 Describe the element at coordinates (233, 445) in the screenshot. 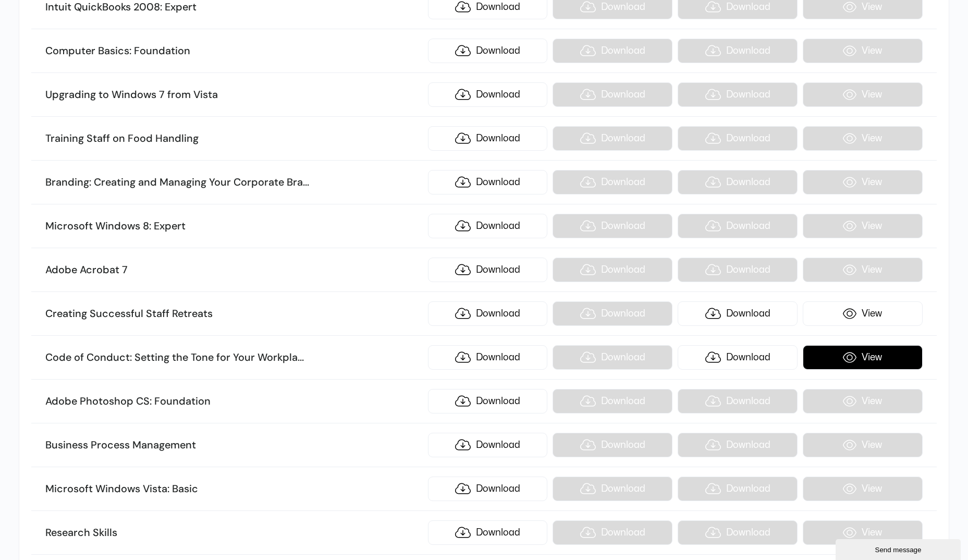

I see `h3: Business Process Management` at that location.